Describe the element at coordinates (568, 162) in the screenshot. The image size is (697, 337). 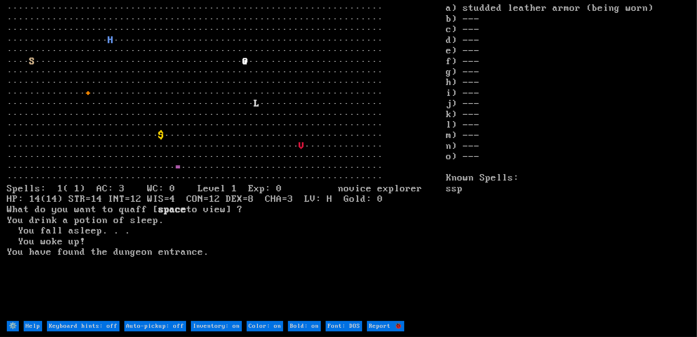
I see `stats: a) studded leather armor (being worn) b) --- c) --- d) --- e) --- f) --- g) --- h) --- i) --- j) ...` at that location.